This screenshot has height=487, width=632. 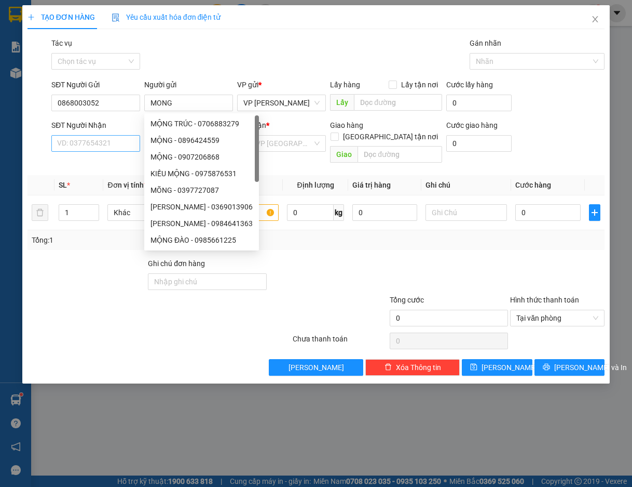 I want to click on div: Chưa thanh toán, so click(x=340, y=342).